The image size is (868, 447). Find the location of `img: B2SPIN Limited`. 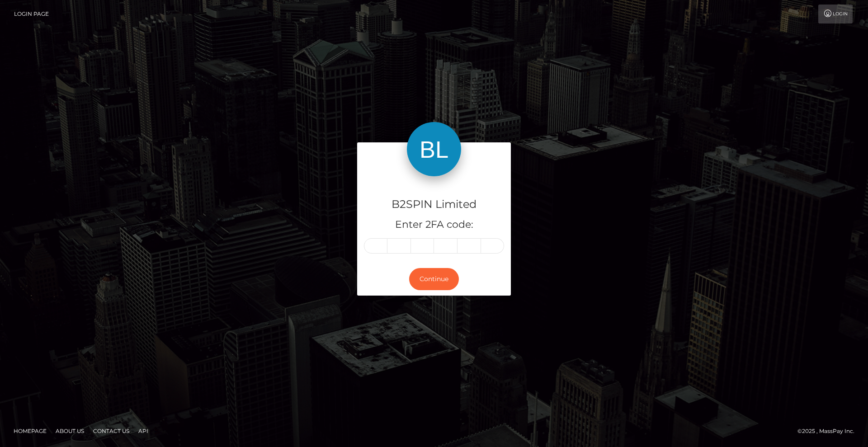

img: B2SPIN Limited is located at coordinates (434, 149).